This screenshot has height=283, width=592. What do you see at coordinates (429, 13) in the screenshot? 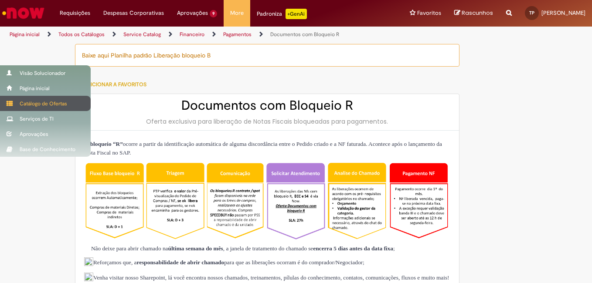
I see `span: Favoritos` at bounding box center [429, 13].